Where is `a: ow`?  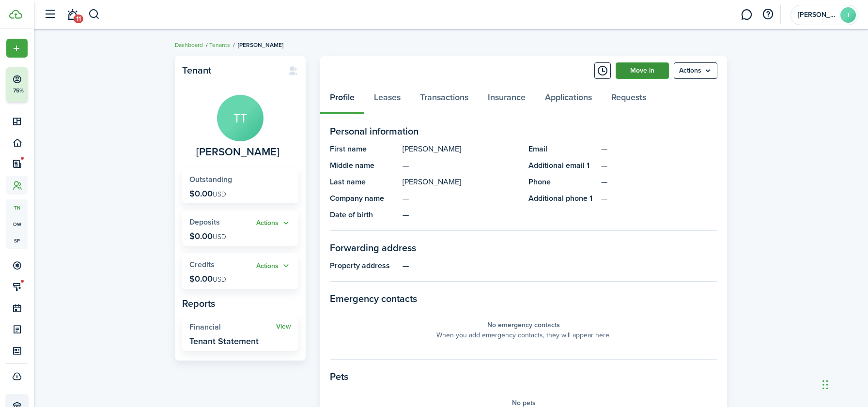 a: ow is located at coordinates (17, 224).